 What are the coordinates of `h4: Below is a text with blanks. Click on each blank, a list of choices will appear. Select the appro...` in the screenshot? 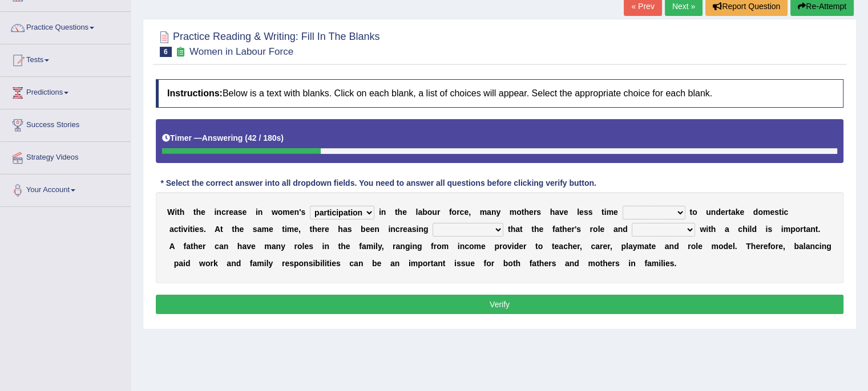 It's located at (499, 93).